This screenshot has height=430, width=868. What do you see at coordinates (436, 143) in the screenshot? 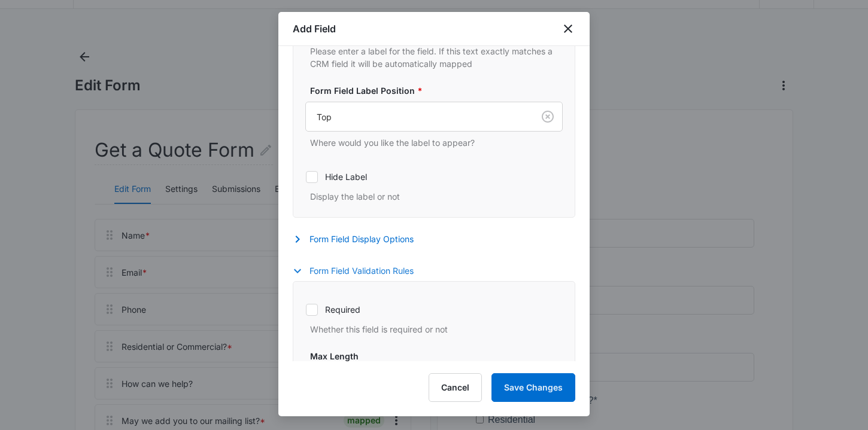
I see `p: Where would you like the label to appear?` at bounding box center [436, 143].